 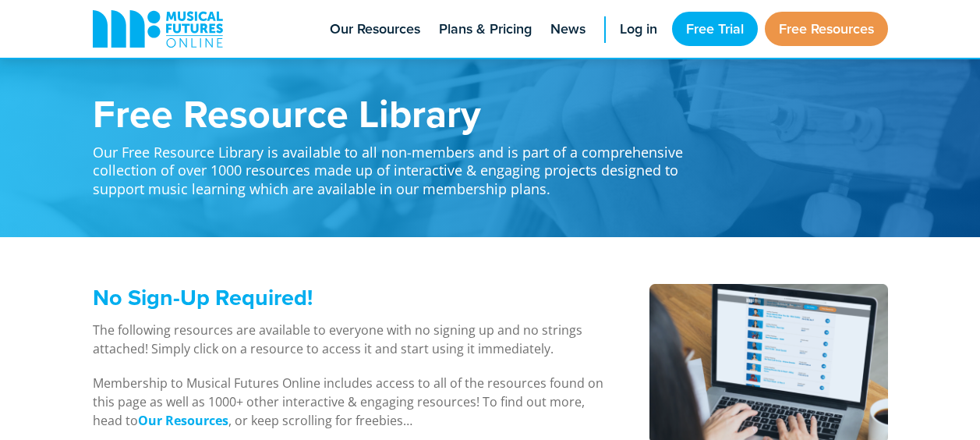 What do you see at coordinates (485, 29) in the screenshot?
I see `span: Plans & Pricing` at bounding box center [485, 29].